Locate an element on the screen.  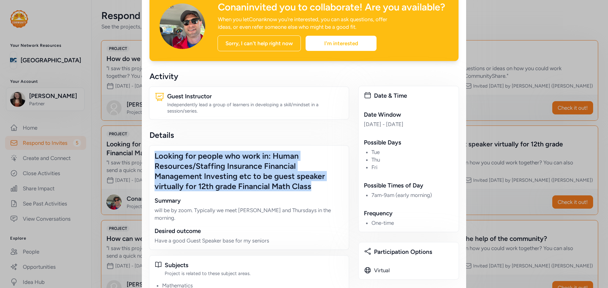
li: Thu is located at coordinates (412, 160).